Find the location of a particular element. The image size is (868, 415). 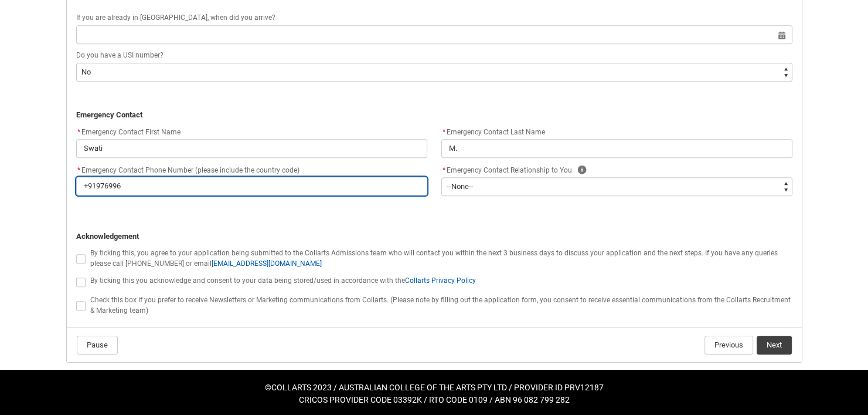

span: Emergency Contact Last Name is located at coordinates (493, 132).